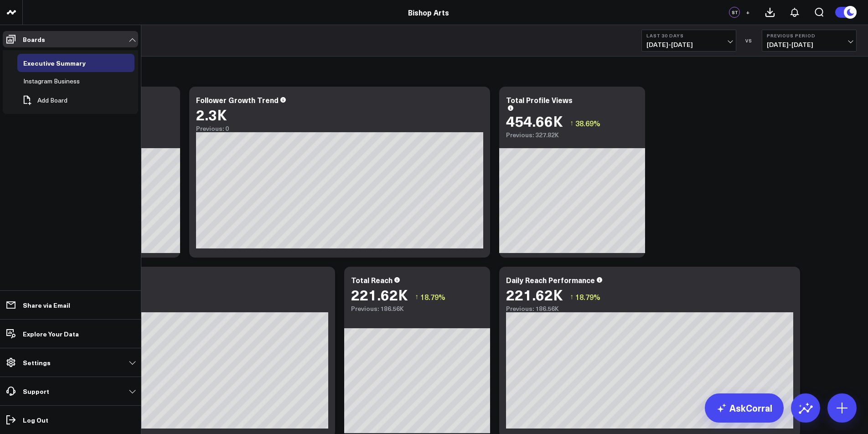 The image size is (868, 434). What do you see at coordinates (211, 115) in the screenshot?
I see `div: 2.3K` at bounding box center [211, 115].